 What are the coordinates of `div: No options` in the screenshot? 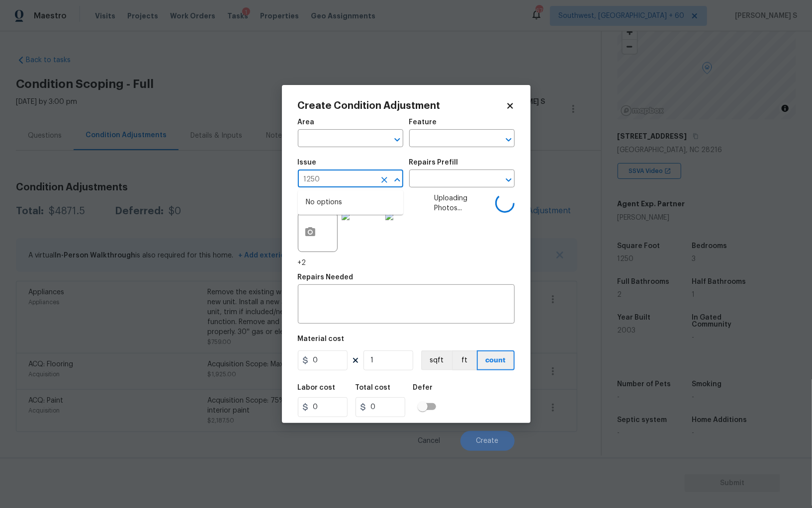 It's located at (350, 203).